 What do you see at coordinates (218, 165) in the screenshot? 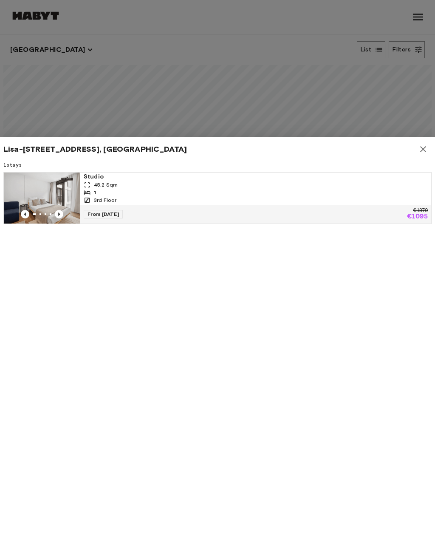
I see `span: 1 stays` at bounding box center [218, 165].